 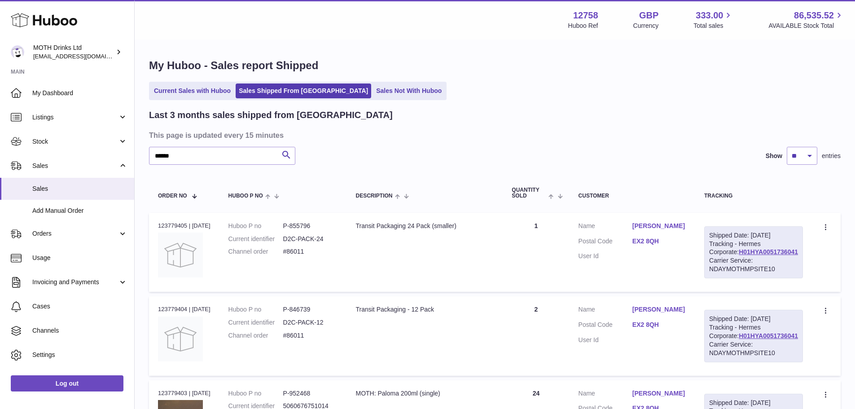 I want to click on span: Listings, so click(x=75, y=117).